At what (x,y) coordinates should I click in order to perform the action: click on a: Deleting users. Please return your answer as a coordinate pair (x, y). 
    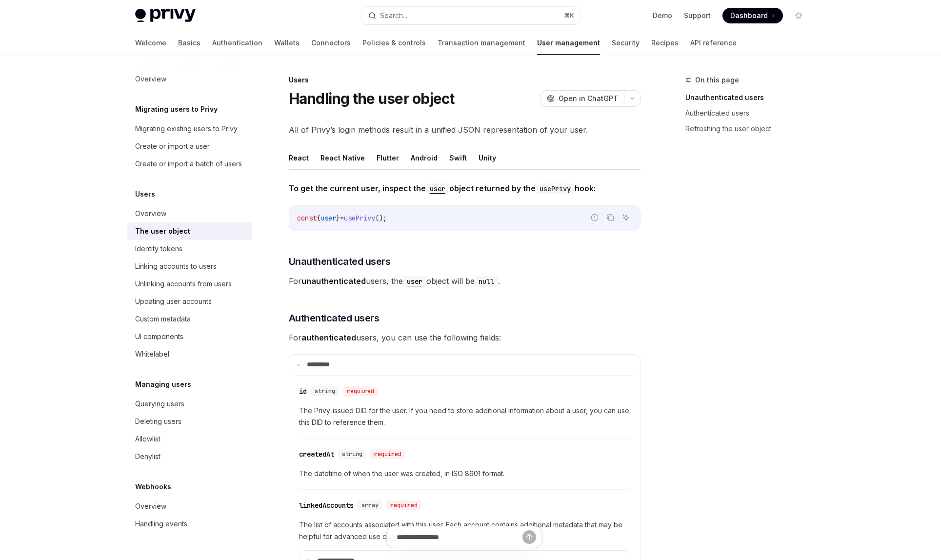
    Looking at the image, I should click on (190, 421).